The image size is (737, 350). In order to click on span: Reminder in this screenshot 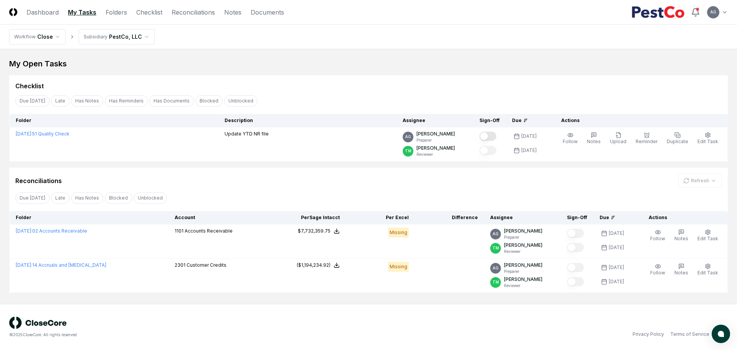, I will do `click(646, 141)`.